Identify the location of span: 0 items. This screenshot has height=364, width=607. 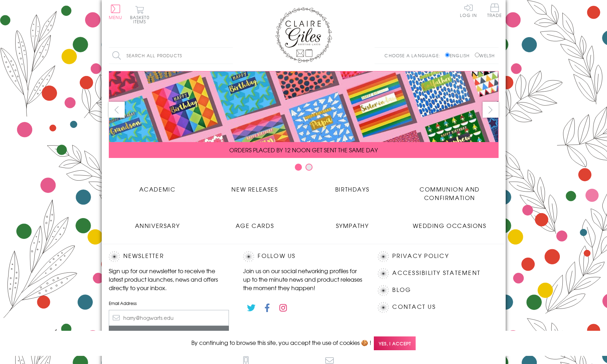
(142, 20).